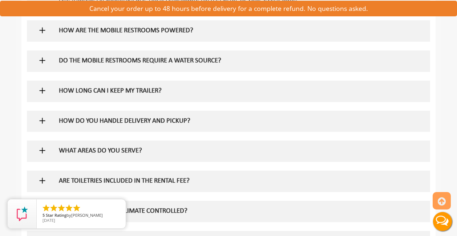 Image resolution: width=457 pixels, height=236 pixels. What do you see at coordinates (217, 211) in the screenshot?
I see `h5: ARE THE RESTROOMS CLIMATE CONTROLLED?` at bounding box center [217, 211].